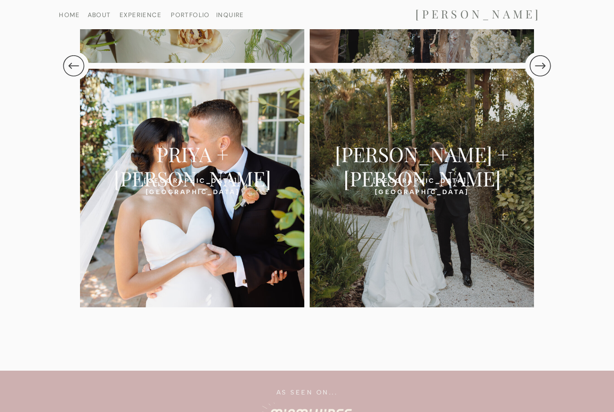  I want to click on nav: INQUIRE, so click(230, 14).